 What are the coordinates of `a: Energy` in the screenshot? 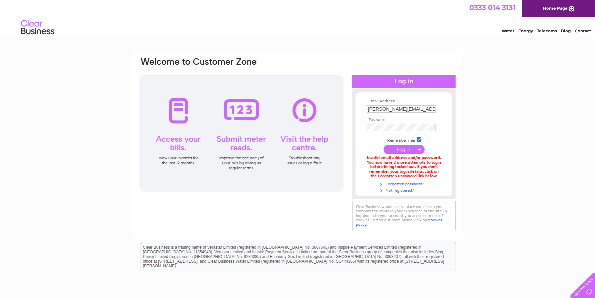 It's located at (525, 31).